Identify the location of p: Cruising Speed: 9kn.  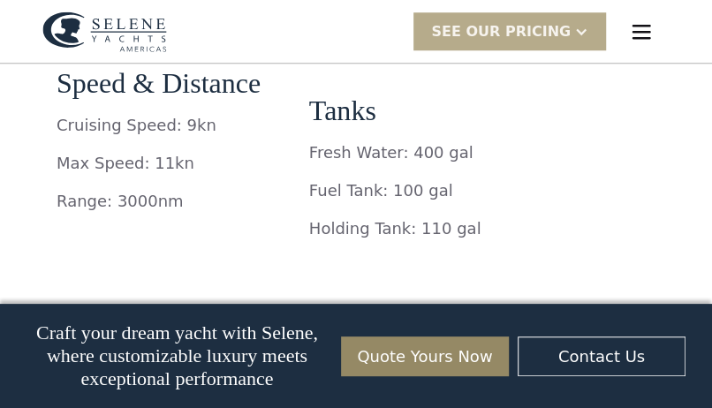
(169, 124).